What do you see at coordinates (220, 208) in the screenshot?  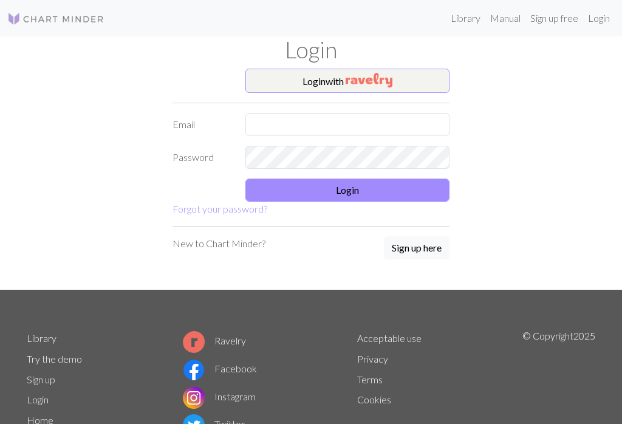 I see `a: Forgot your password?` at bounding box center [220, 208].